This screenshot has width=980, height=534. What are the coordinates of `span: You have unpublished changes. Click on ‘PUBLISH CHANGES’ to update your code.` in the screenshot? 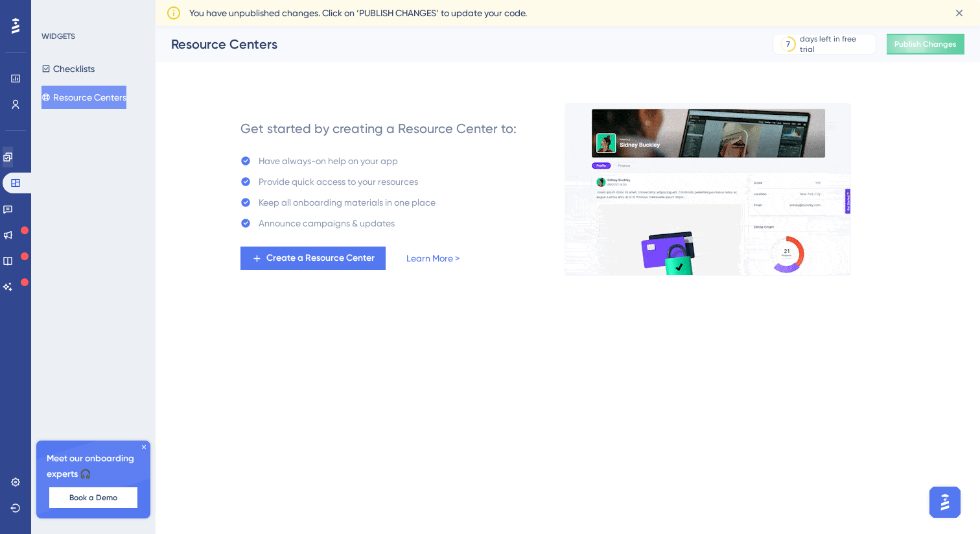 It's located at (358, 13).